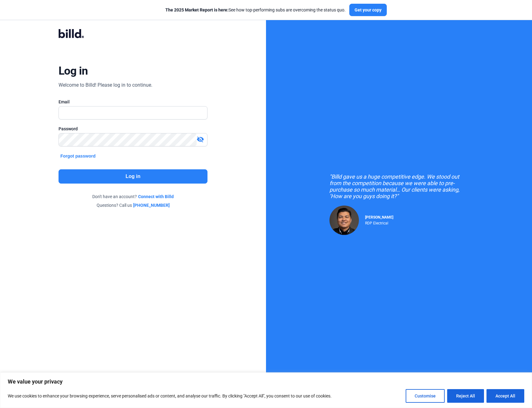 Image resolution: width=532 pixels, height=408 pixels. I want to click on div: Log in, so click(73, 71).